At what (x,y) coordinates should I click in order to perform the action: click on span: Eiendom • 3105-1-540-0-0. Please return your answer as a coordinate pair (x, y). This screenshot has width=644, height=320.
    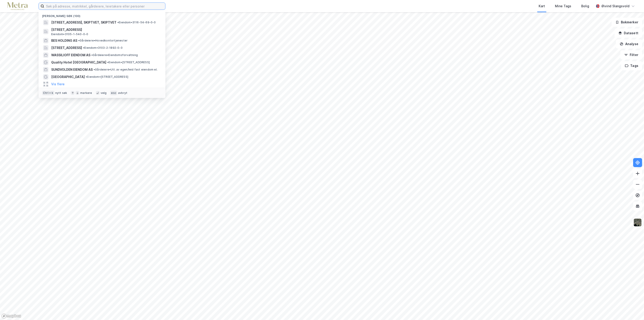
    Looking at the image, I should click on (70, 35).